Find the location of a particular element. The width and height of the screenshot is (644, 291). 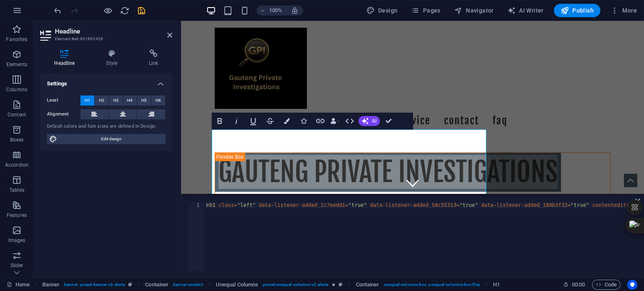

span: Design is located at coordinates (382, 10).